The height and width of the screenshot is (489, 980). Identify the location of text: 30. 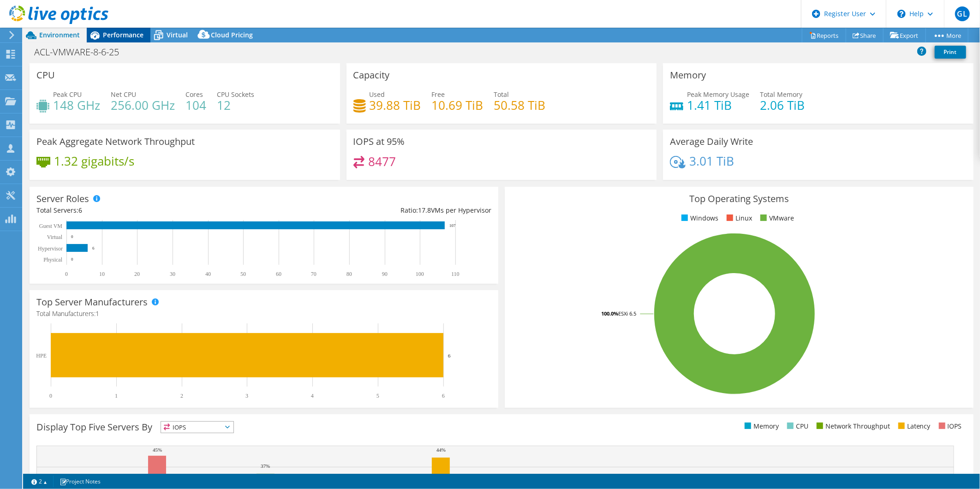
(173, 274).